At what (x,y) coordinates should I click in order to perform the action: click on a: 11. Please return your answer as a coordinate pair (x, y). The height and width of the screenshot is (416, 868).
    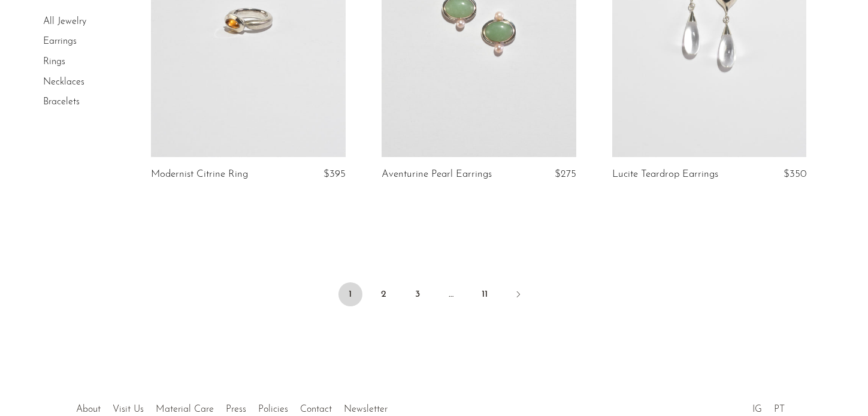
    Looking at the image, I should click on (485, 294).